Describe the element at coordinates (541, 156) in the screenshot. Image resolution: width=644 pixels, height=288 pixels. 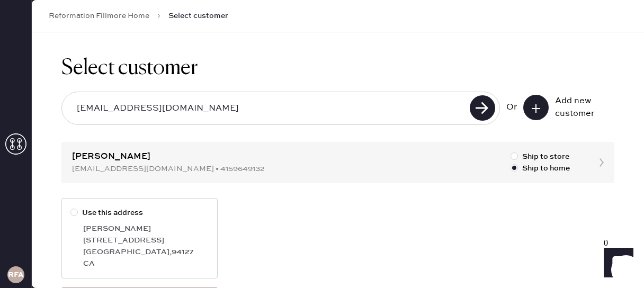
I see `label: Ship to store` at that location.